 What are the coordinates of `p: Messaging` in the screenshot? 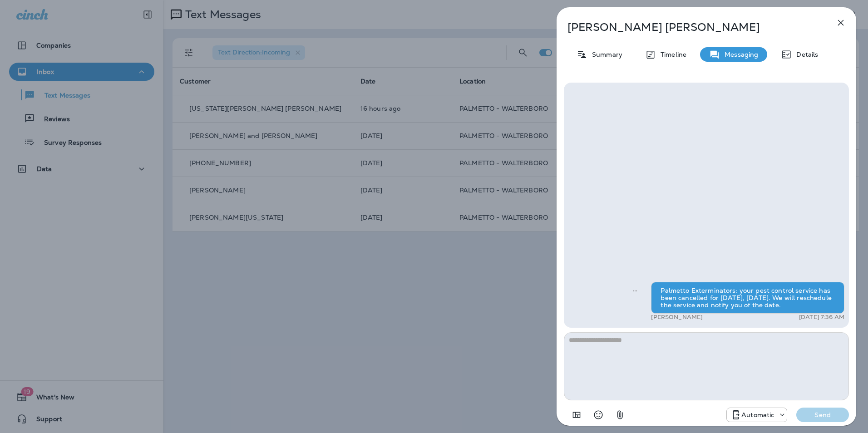 It's located at (739, 54).